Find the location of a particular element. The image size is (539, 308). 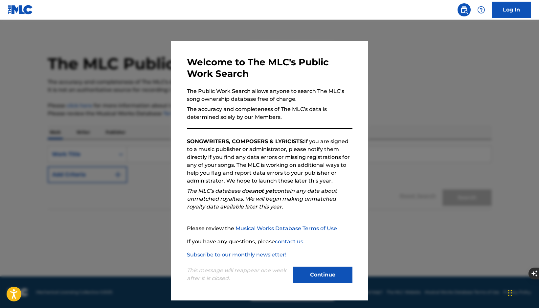

div: Chat Widget is located at coordinates (523, 292).